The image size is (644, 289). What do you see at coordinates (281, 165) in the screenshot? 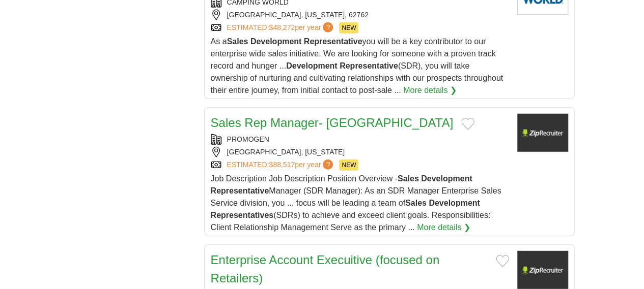
I see `span: $88,517` at bounding box center [281, 165].